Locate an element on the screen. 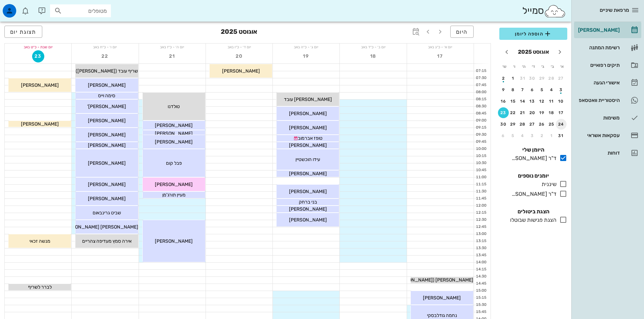  button: 7 is located at coordinates (523, 90).